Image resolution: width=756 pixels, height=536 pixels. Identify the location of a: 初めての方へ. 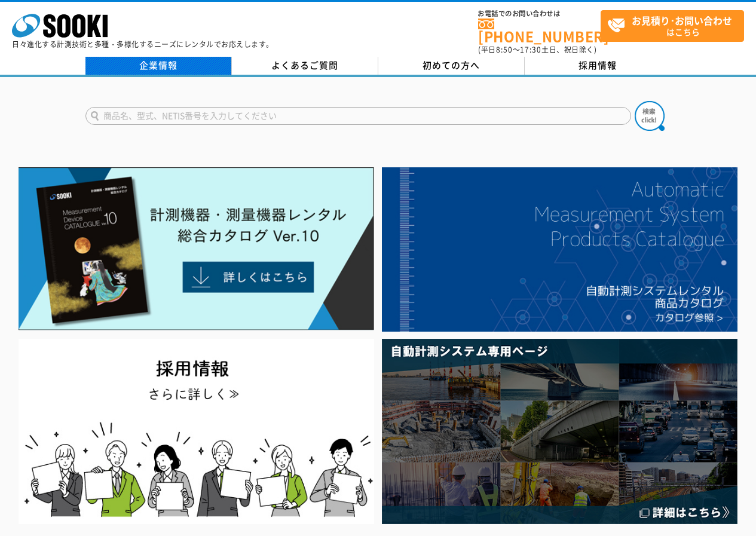
(451, 65).